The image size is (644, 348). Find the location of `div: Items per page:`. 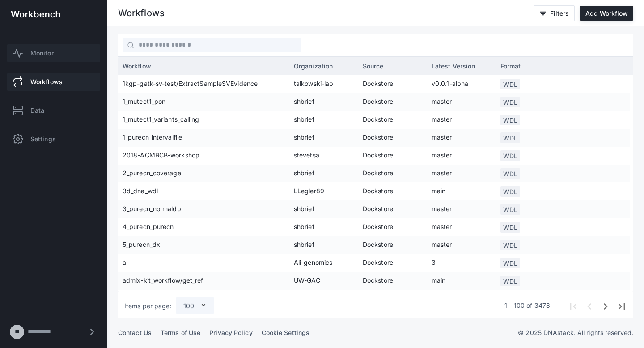

div: Items per page: is located at coordinates (148, 306).